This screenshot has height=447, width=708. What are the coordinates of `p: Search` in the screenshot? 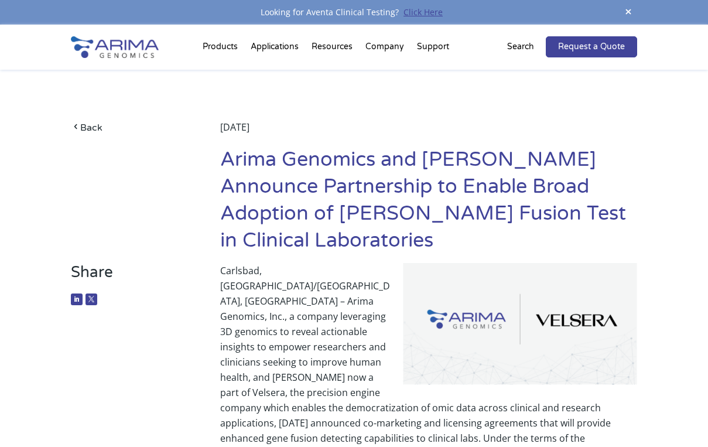 It's located at (521, 47).